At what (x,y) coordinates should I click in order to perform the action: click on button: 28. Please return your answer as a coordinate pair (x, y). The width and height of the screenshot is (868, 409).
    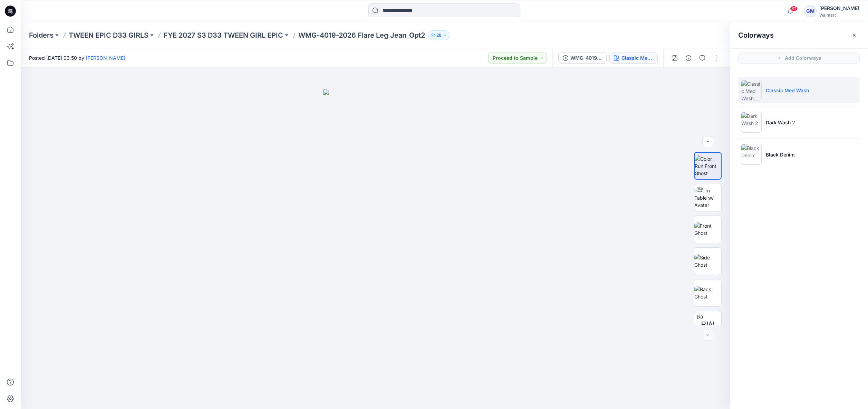
    Looking at the image, I should click on (439, 36).